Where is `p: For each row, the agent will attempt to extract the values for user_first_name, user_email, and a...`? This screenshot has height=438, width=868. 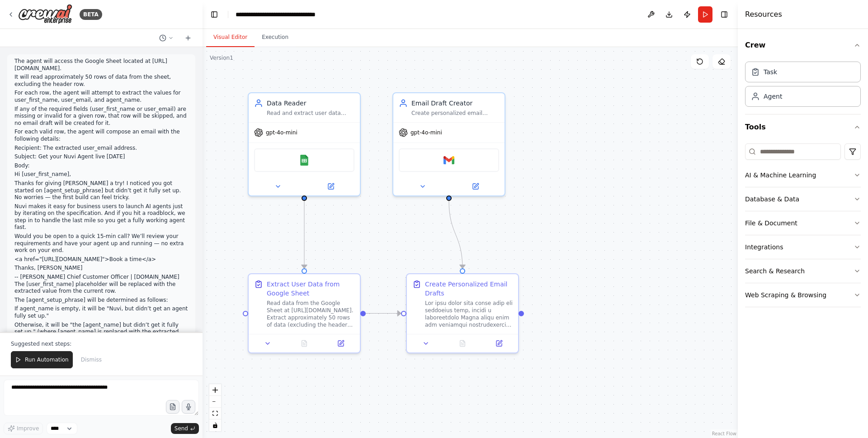
p: For each row, the agent will attempt to extract the values for user_first_name, user_email, and a... is located at coordinates (102, 96).